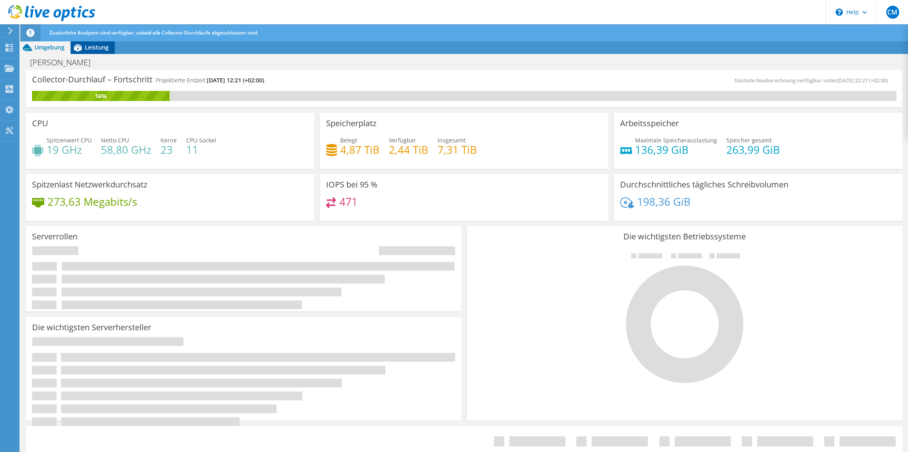 The height and width of the screenshot is (452, 908). I want to click on h4: 263,99 GiB, so click(753, 150).